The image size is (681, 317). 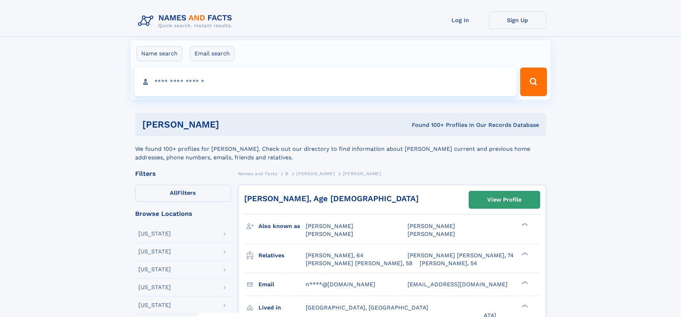 I want to click on input: search input, so click(x=326, y=82).